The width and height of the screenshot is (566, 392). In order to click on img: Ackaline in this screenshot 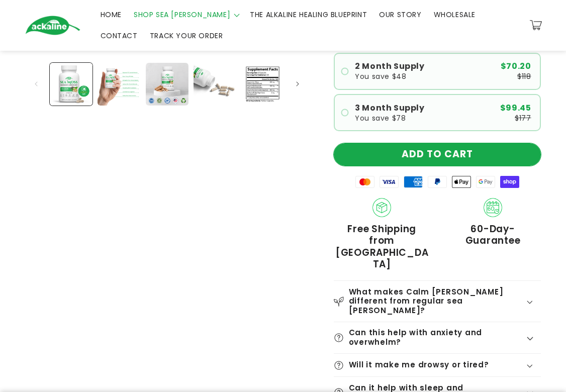, I will do `click(53, 25)`.